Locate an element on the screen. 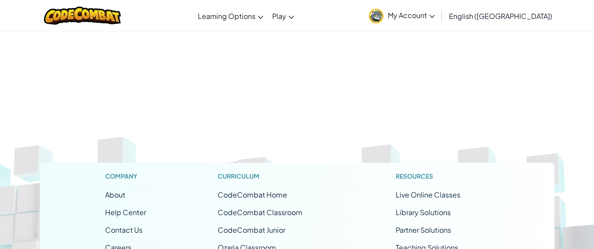  img: CodeCombat logo is located at coordinates (82, 15).